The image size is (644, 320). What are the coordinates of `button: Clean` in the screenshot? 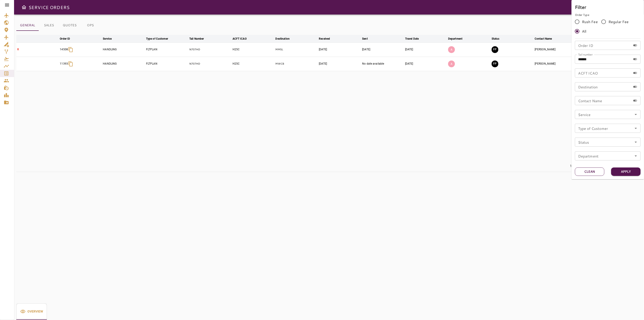 It's located at (590, 172).